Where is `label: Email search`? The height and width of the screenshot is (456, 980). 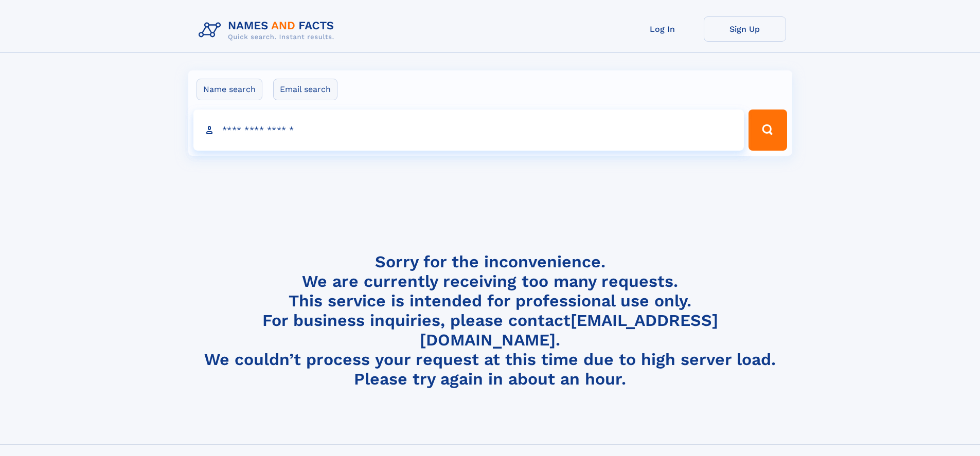
label: Email search is located at coordinates (305, 89).